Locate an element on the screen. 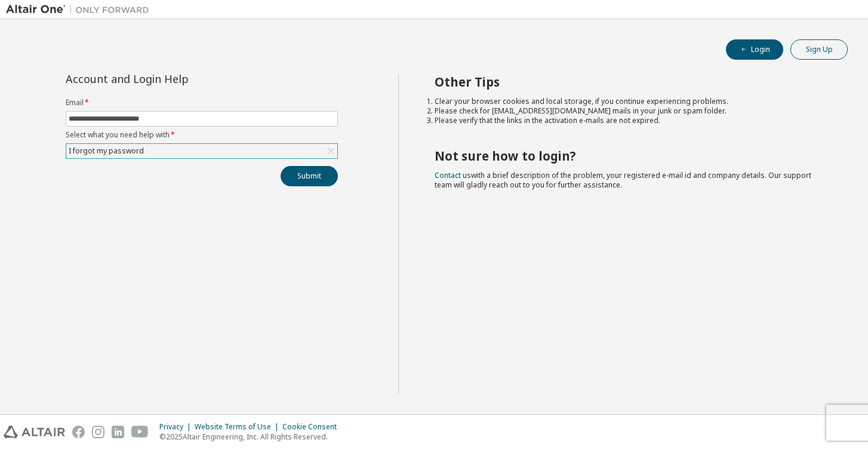  div: Website Terms of Use is located at coordinates (238, 427).